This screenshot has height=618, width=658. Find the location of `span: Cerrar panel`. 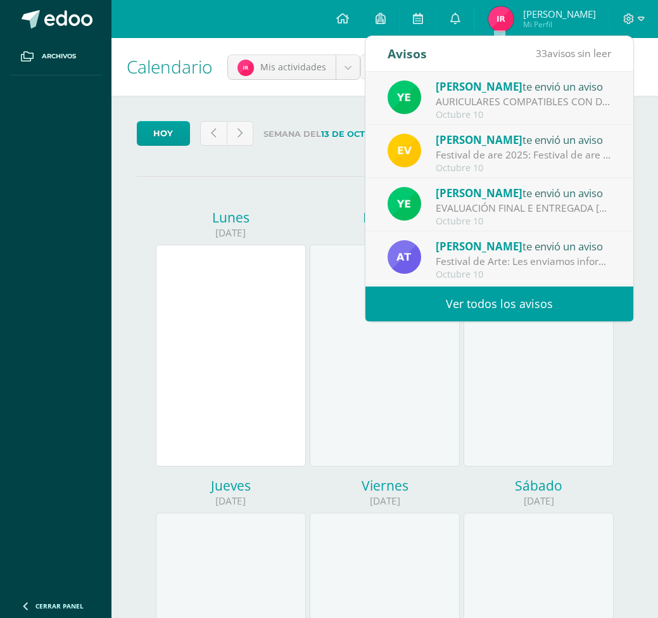

span: Cerrar panel is located at coordinates (60, 606).